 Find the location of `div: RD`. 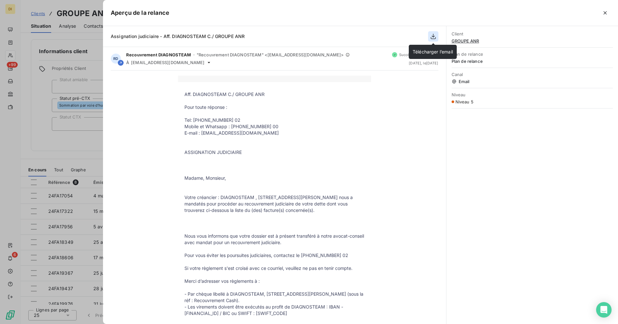

div: RD is located at coordinates (116, 59).